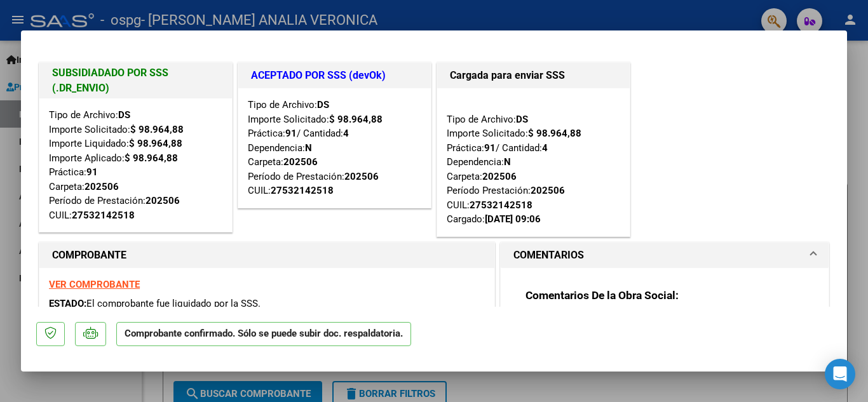 The height and width of the screenshot is (402, 868). What do you see at coordinates (94, 285) in the screenshot?
I see `strong: VER COMPROBANTE` at bounding box center [94, 285].